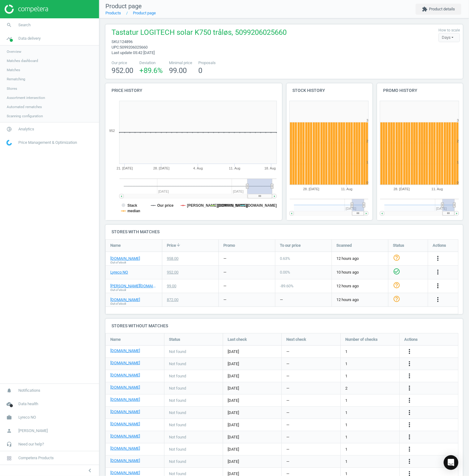  Describe the element at coordinates (9, 404) in the screenshot. I see `i: cloud_done` at that location.